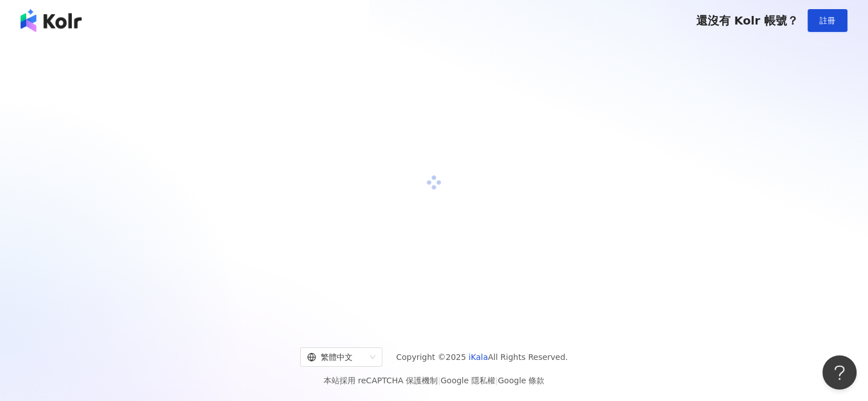 The width and height of the screenshot is (868, 401). I want to click on a: iKala, so click(478, 357).